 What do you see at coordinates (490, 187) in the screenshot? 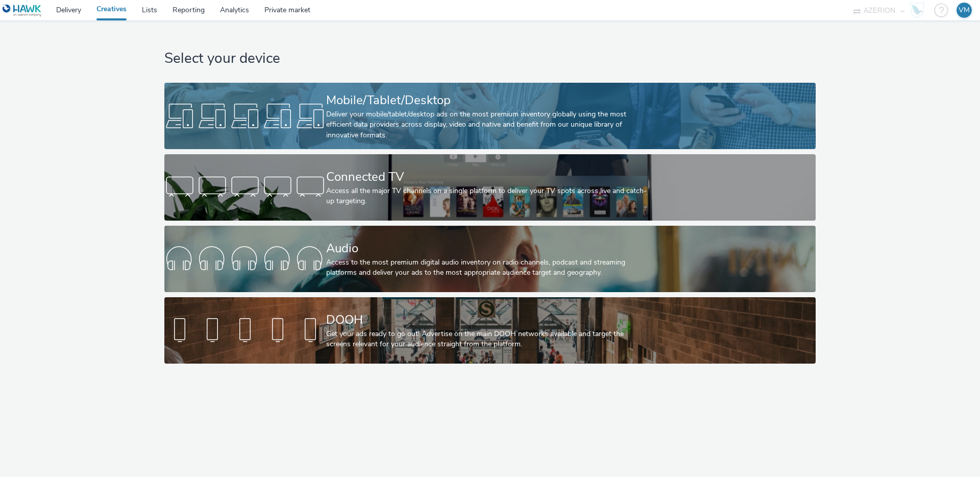
I see `a: Connected TVAccess all the major TV channels on a single platform to deliver your TV spots across...` at bounding box center [490, 187].